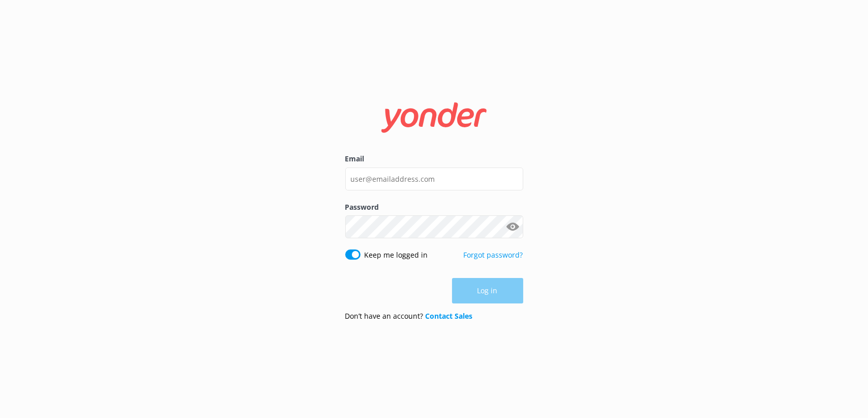 Image resolution: width=868 pixels, height=418 pixels. I want to click on button: Show password, so click(513, 227).